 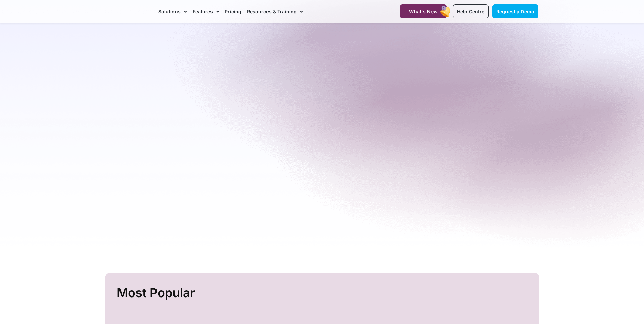 What do you see at coordinates (470, 11) in the screenshot?
I see `span: Help Centre` at bounding box center [470, 11].